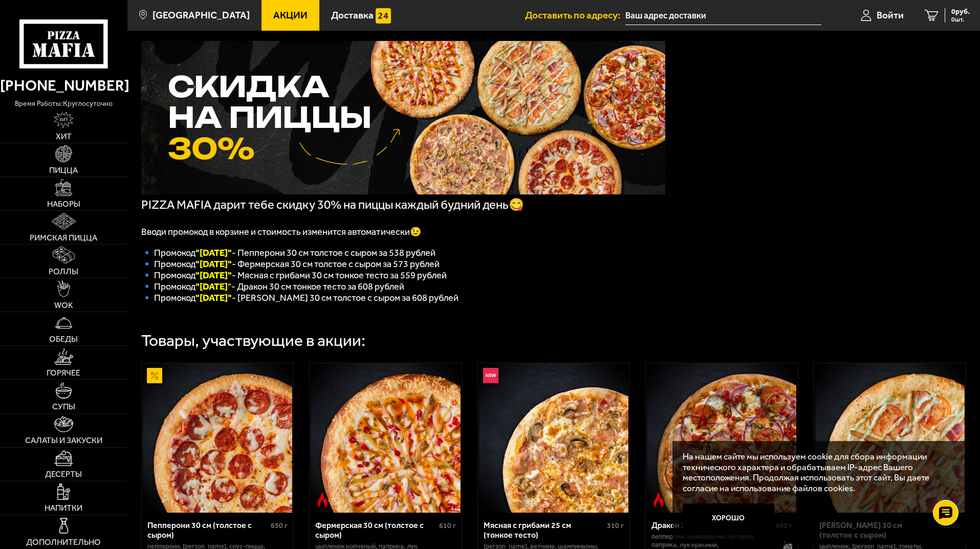 This screenshot has width=980, height=549. What do you see at coordinates (63, 238) in the screenshot?
I see `span: Римская пицца` at bounding box center [63, 238].